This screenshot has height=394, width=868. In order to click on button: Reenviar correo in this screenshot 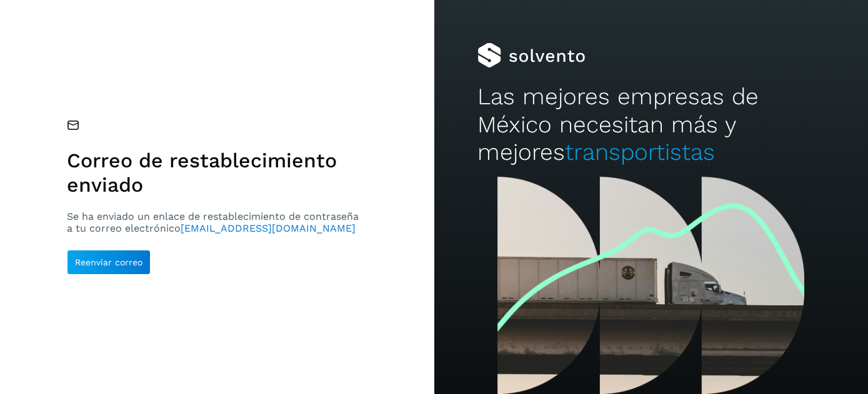, I will do `click(109, 262)`.